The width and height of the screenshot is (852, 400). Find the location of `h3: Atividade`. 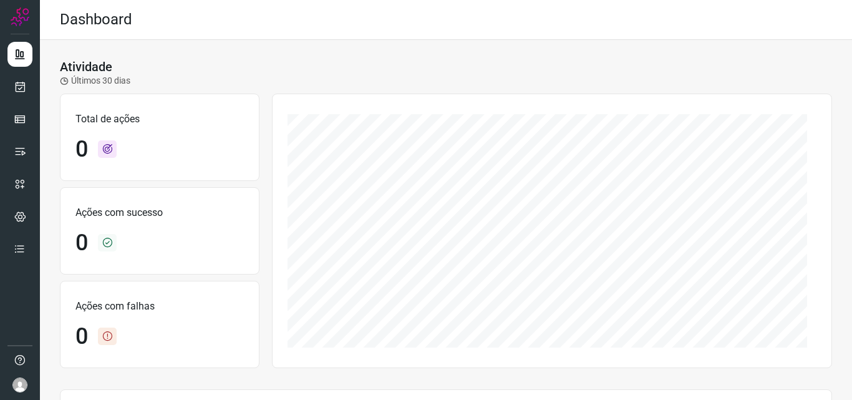

h3: Atividade is located at coordinates (86, 67).